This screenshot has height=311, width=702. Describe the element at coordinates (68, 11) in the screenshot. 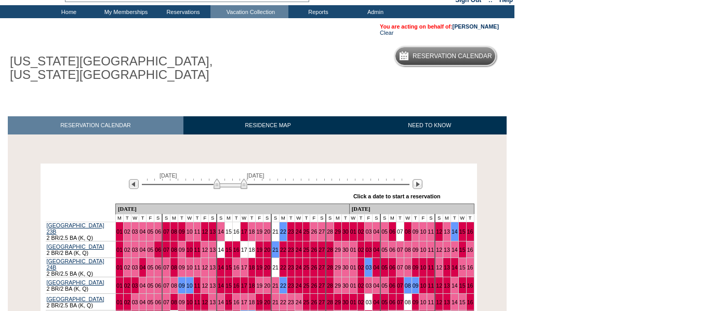

I see `td: Home` at that location.